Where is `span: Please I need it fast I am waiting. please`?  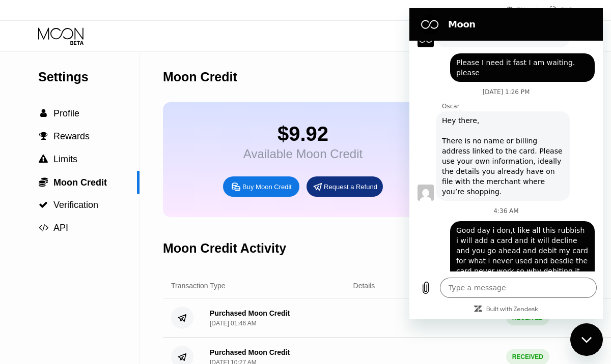 span: Please I need it fast I am waiting. please is located at coordinates (113, 59).